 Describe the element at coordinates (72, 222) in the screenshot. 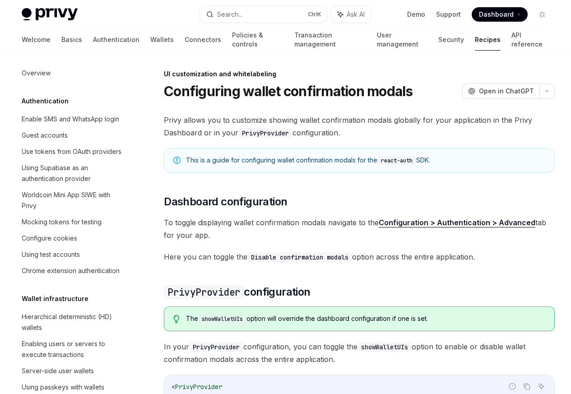

I see `a: Mocking tokens for testing` at that location.